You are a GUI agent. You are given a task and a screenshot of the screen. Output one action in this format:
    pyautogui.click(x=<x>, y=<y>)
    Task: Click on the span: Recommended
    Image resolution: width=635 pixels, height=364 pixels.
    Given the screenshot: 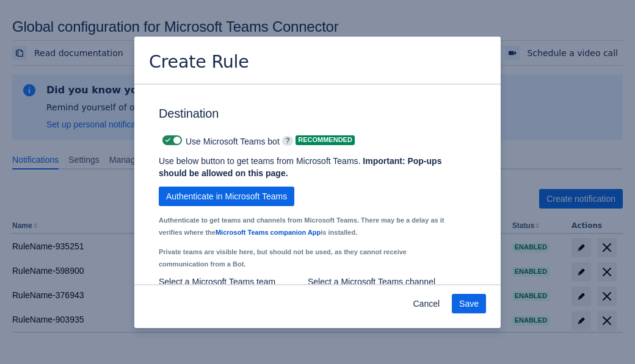 What is the action you would take?
    pyautogui.click(x=325, y=140)
    